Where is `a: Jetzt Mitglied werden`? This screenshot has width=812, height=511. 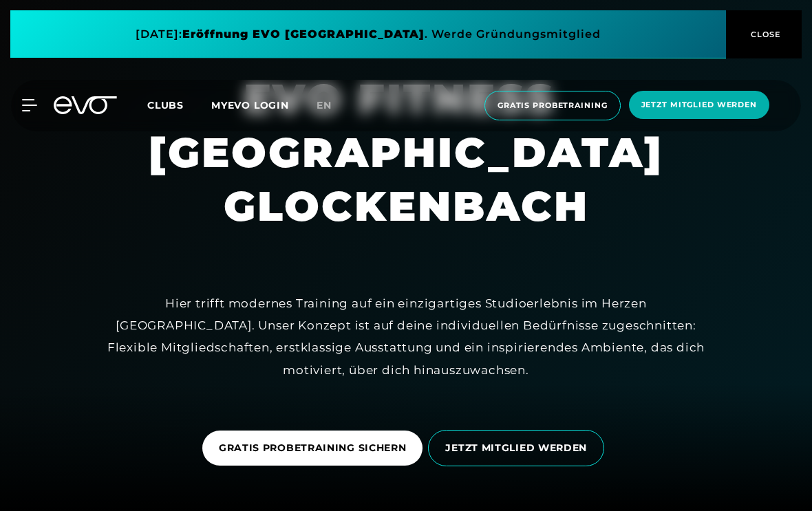 a: Jetzt Mitglied werden is located at coordinates (699, 105).